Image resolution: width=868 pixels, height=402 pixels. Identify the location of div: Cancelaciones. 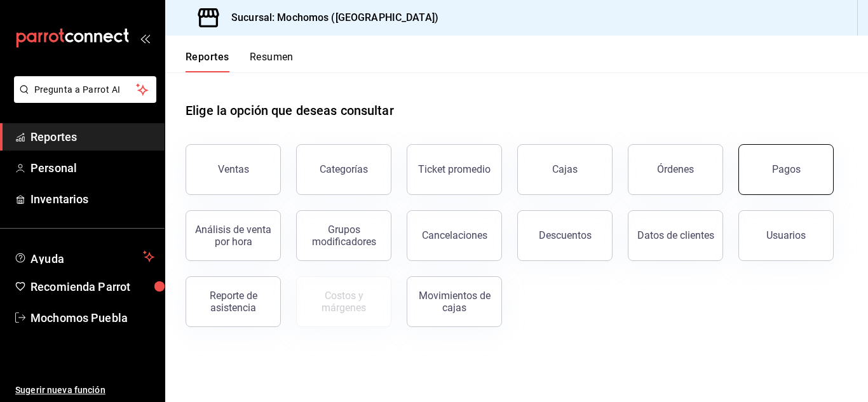
(454, 235).